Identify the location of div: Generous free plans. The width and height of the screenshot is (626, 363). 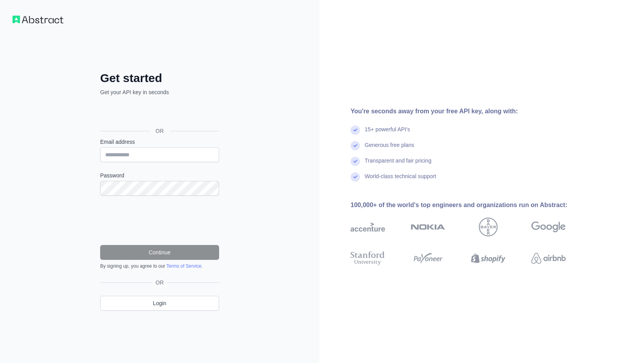
(389, 149).